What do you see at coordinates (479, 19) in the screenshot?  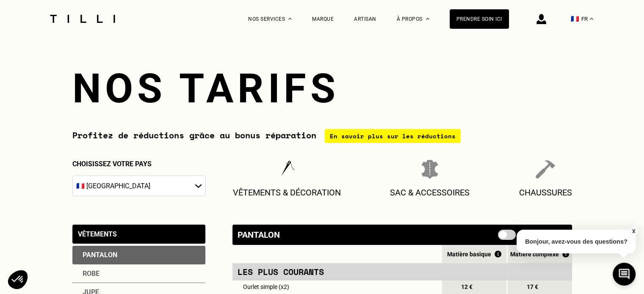 I see `div: Prendre soin ici` at bounding box center [479, 19].